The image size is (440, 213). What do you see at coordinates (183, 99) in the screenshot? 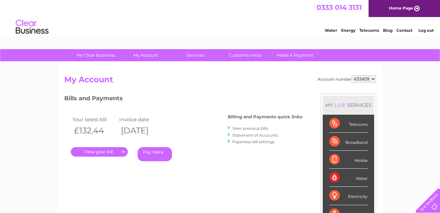
I see `h3: Bills and Payments` at bounding box center [183, 99].